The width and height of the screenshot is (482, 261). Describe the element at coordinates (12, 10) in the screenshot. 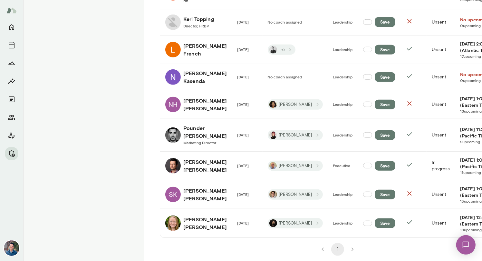

I see `img: Mento` at that location.